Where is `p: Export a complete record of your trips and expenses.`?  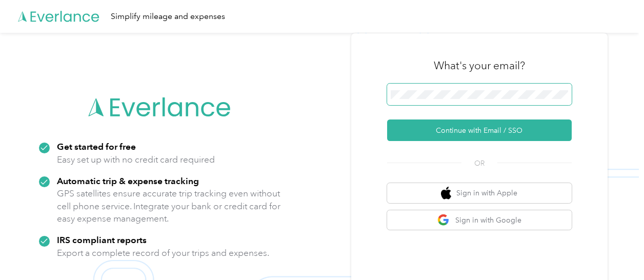
p: Export a complete record of your trips and expenses. is located at coordinates (163, 253).